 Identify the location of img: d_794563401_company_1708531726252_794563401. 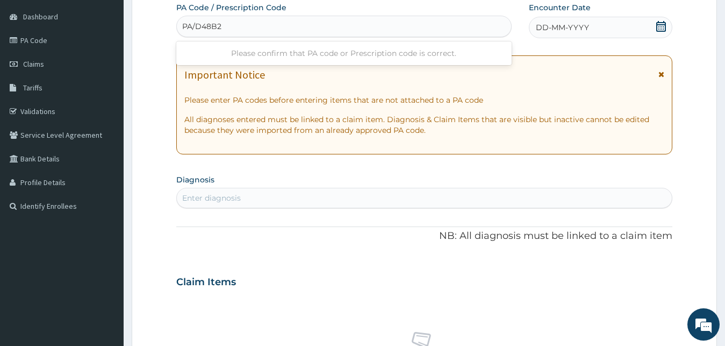
(32, 67).